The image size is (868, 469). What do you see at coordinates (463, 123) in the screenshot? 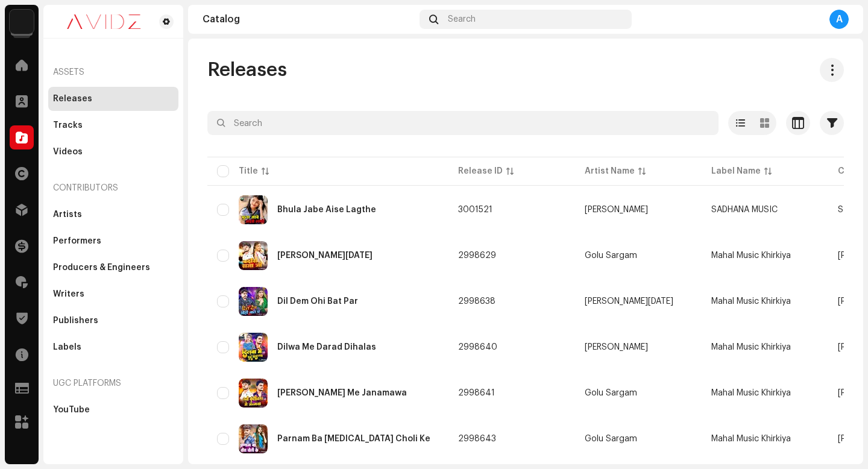
I see `input: Search` at bounding box center [463, 123].